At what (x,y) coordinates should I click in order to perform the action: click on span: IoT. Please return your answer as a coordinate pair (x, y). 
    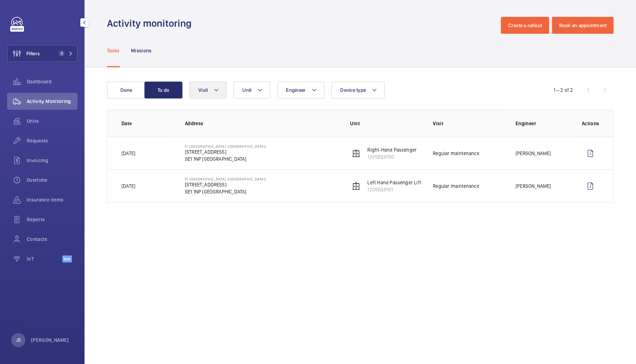
    Looking at the image, I should click on (44, 259).